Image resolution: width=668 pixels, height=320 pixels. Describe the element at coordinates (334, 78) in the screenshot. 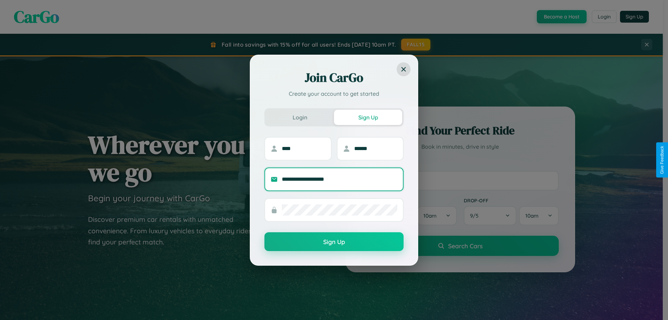

I see `h2: Join CarGo` at that location.